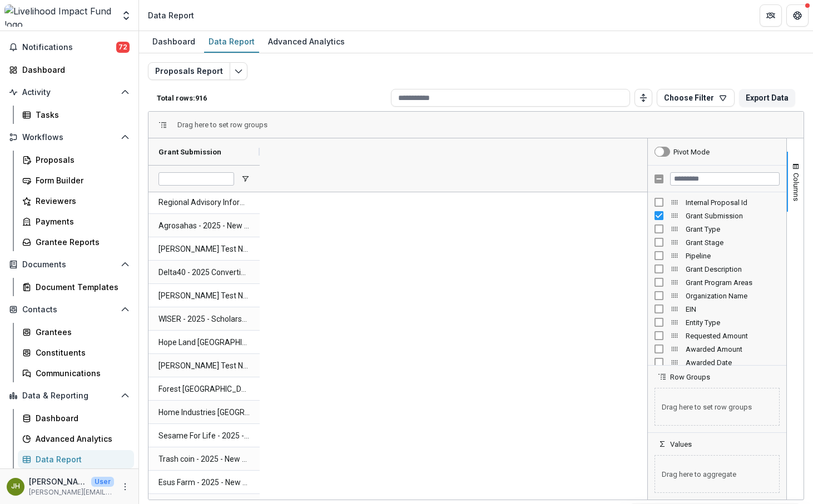 This screenshot has height=504, width=813. I want to click on a: Tasks, so click(75, 114).